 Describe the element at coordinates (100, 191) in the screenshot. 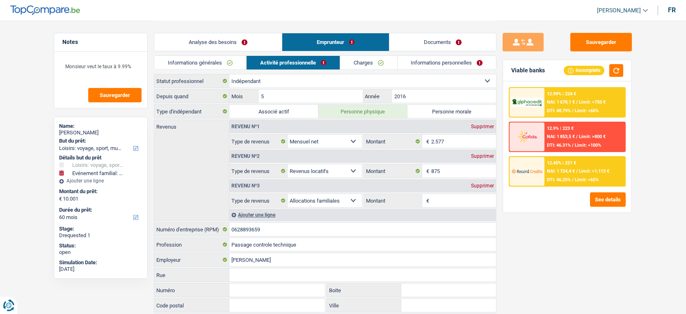

I see `label: Montant du prêt:` at that location.